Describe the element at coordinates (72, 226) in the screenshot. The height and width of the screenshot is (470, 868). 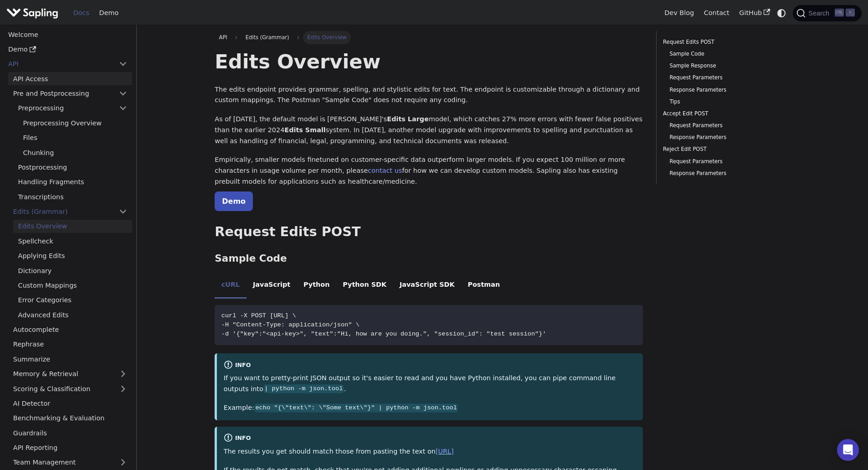
I see `a: Edits Overview` at that location.